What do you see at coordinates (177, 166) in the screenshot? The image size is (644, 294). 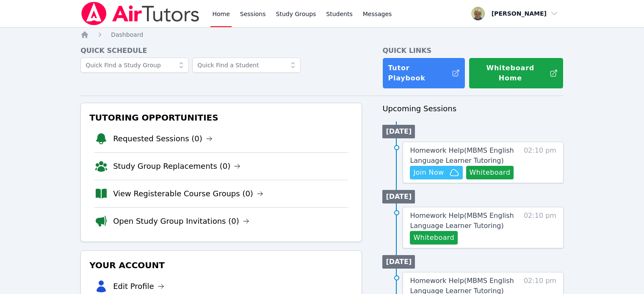 I see `a: Study Group Replacements (0)` at bounding box center [177, 166].